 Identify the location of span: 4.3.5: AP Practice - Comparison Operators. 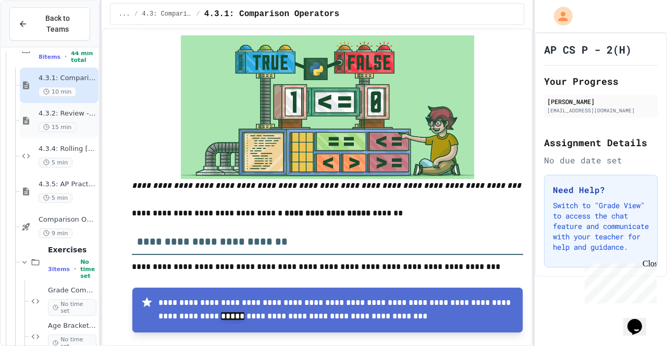
(67, 184).